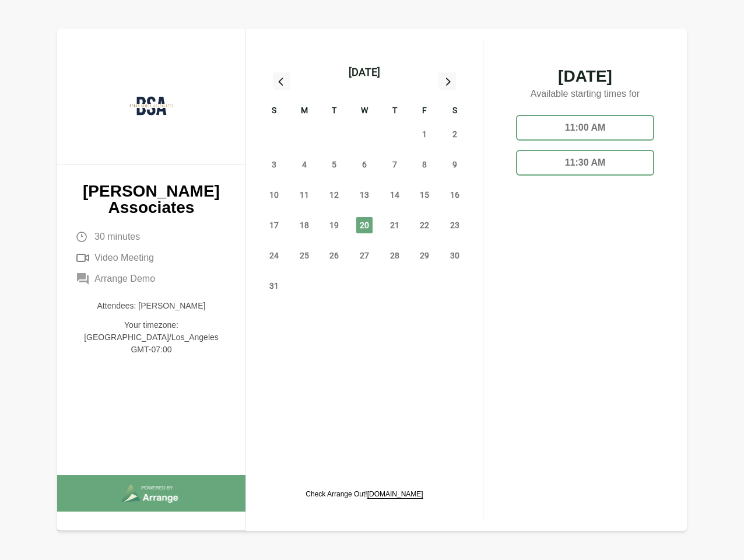 The width and height of the screenshot is (744, 560). What do you see at coordinates (364, 256) in the screenshot?
I see `span: Wednesday, August 27, 2025` at bounding box center [364, 256].